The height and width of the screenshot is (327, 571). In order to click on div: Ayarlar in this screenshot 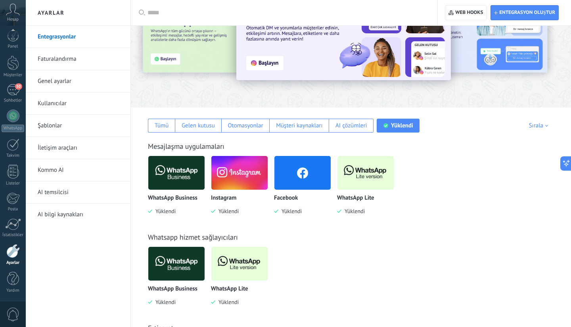, I will do `click(13, 262)`.